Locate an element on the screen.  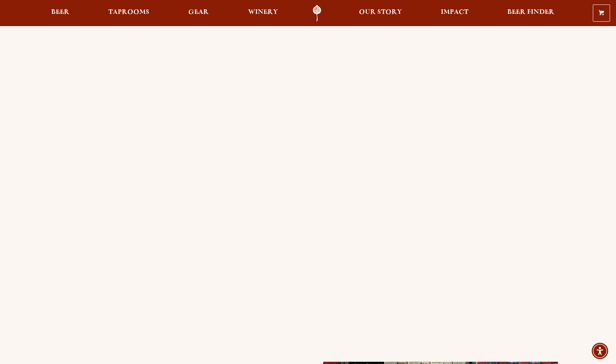
span: Beer Finder is located at coordinates (531, 12).